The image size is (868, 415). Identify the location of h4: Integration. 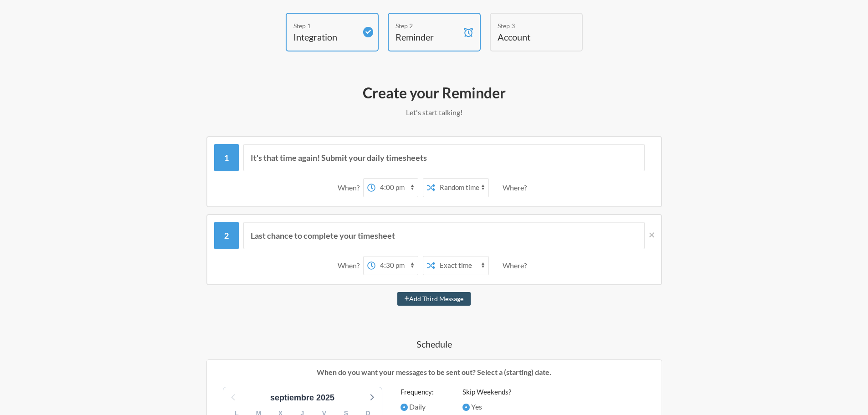
(326, 37).